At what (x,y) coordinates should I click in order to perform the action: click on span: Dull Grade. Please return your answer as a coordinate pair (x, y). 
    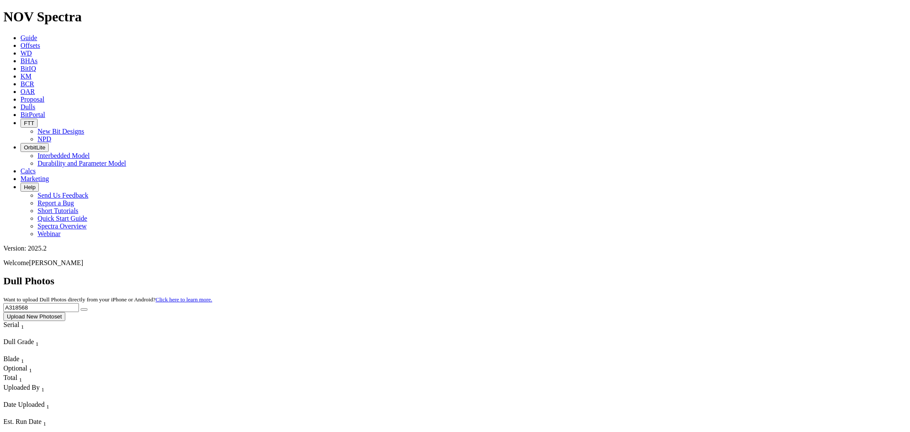
    Looking at the image, I should click on (19, 341).